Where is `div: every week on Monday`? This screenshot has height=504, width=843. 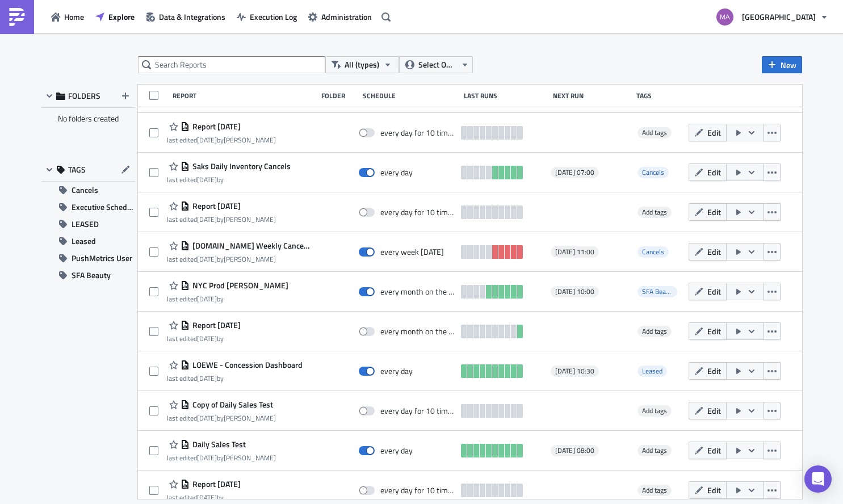
div: every week on Monday is located at coordinates (412, 252).